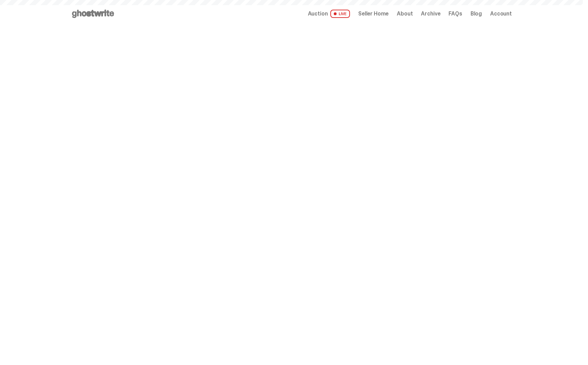 The width and height of the screenshot is (588, 365). I want to click on a: FAQs, so click(455, 14).